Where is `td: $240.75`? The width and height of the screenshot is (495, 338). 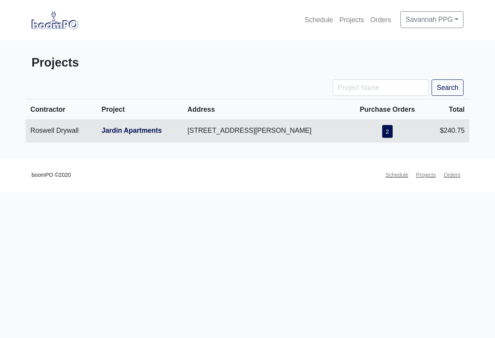 td: $240.75 is located at coordinates (448, 131).